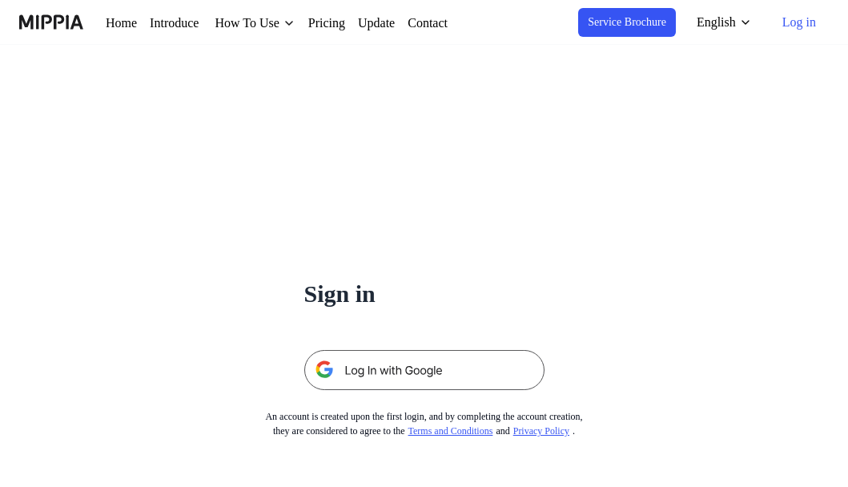 This screenshot has height=487, width=848. I want to click on button: English, so click(719, 22).